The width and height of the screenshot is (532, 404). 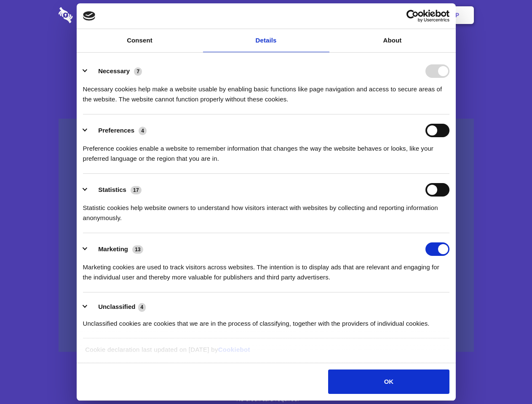 What do you see at coordinates (137, 71) in the screenshot?
I see `span: 7` at bounding box center [137, 71].